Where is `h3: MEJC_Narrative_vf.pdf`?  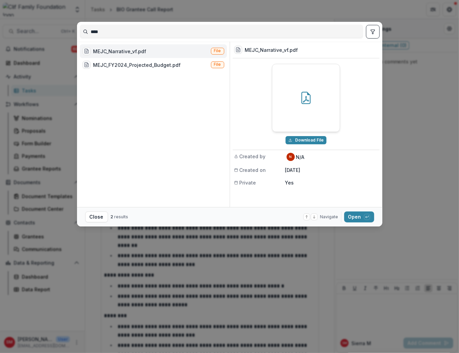 h3: MEJC_Narrative_vf.pdf is located at coordinates (272, 50).